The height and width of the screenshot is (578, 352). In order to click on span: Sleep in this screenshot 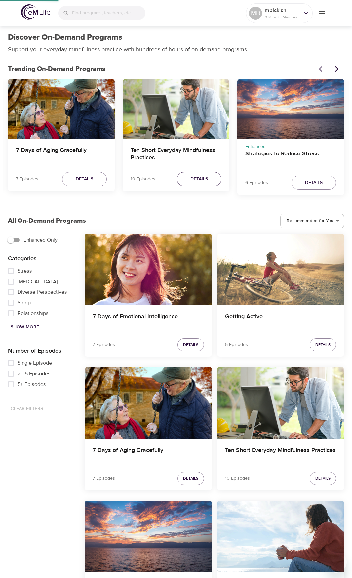, I will do `click(24, 303)`.